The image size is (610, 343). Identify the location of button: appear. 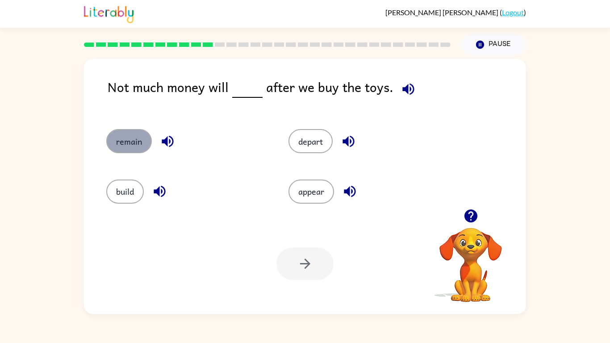
(311, 192).